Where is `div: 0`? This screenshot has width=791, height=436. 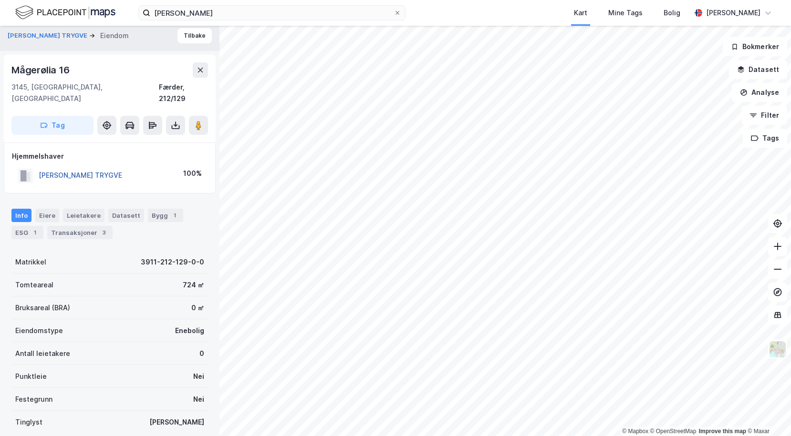
div: 0 is located at coordinates (202, 354).